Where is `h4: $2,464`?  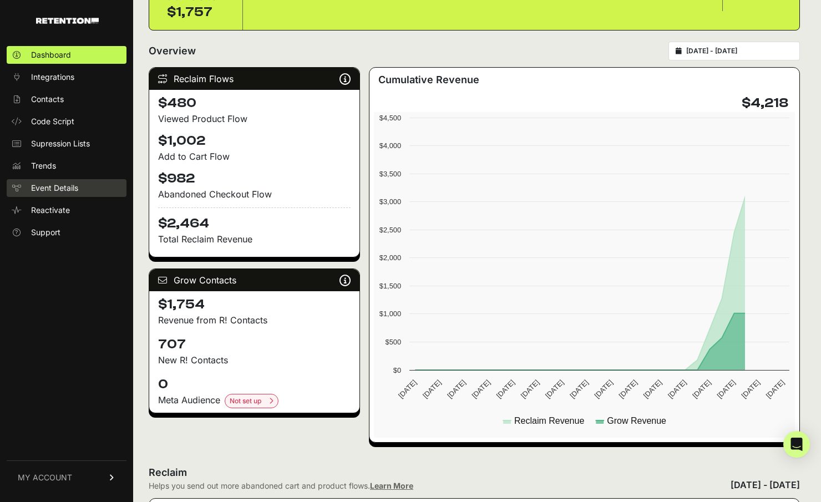
h4: $2,464 is located at coordinates (254, 220).